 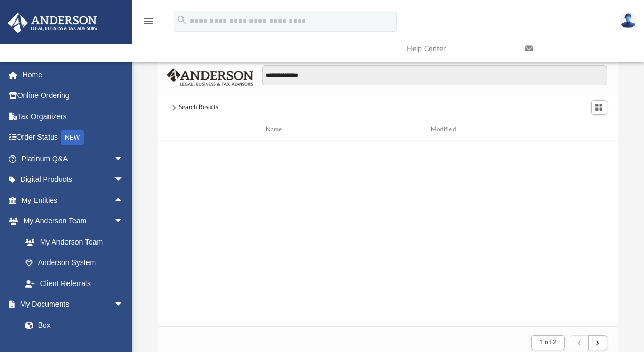 What do you see at coordinates (388, 233) in the screenshot?
I see `div: grid` at bounding box center [388, 233].